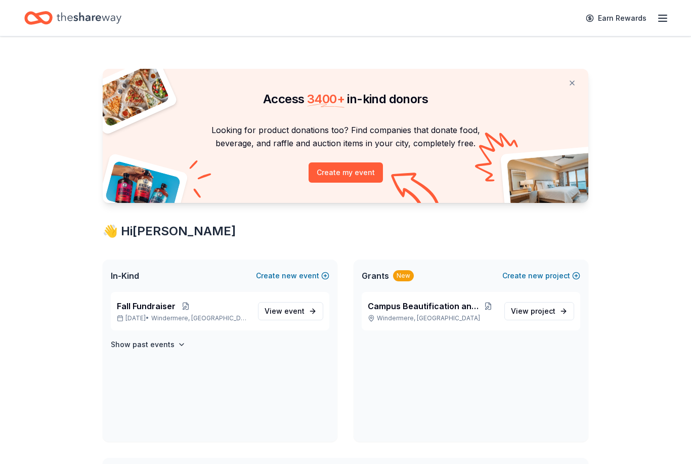 Image resolution: width=691 pixels, height=464 pixels. What do you see at coordinates (293, 276) in the screenshot?
I see `button: Createnewevent` at bounding box center [293, 276].